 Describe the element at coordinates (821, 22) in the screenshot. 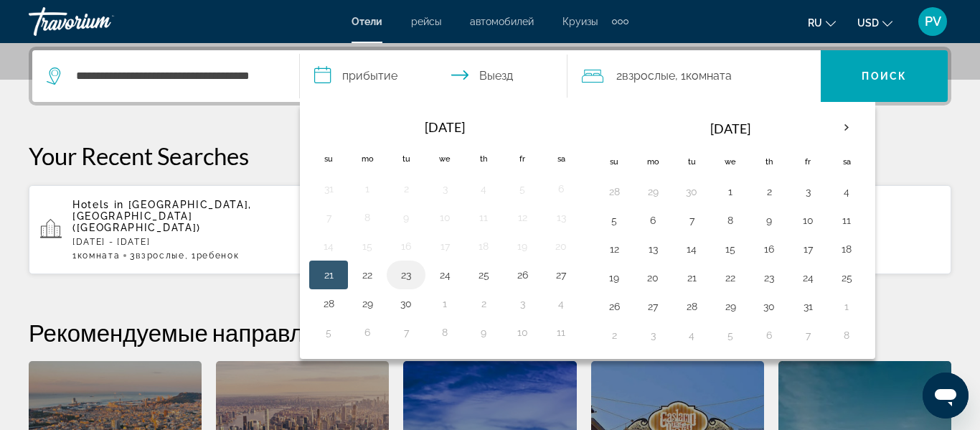

I see `button: Change language` at that location.